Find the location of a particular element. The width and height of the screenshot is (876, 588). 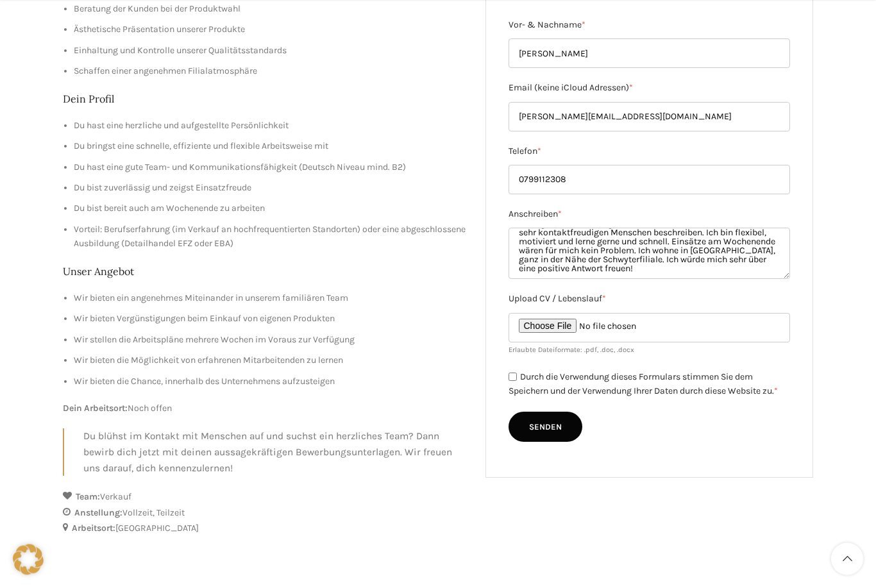

label: Upload CV / Lebenslauf is located at coordinates (649, 300).